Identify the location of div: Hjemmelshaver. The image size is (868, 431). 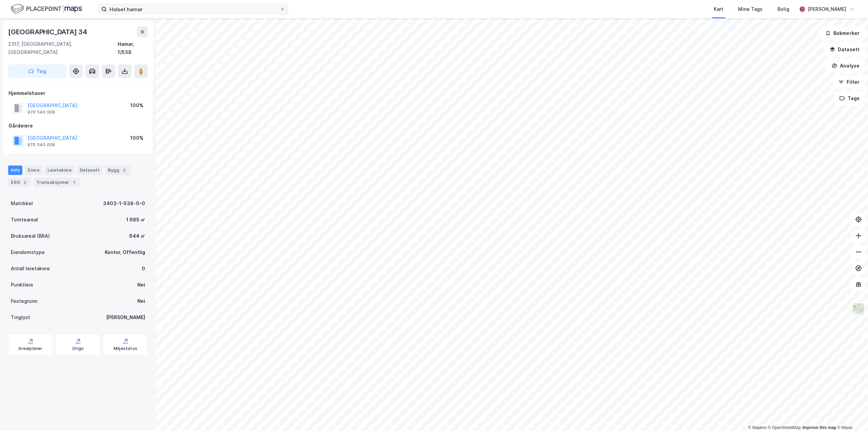
(78, 93).